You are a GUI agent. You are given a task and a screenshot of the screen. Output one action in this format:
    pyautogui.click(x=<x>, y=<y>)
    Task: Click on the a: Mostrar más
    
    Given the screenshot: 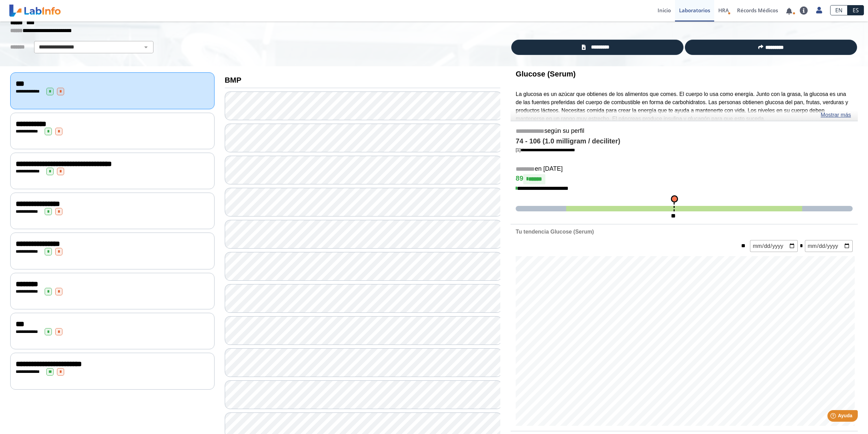 What is the action you would take?
    pyautogui.click(x=836, y=115)
    